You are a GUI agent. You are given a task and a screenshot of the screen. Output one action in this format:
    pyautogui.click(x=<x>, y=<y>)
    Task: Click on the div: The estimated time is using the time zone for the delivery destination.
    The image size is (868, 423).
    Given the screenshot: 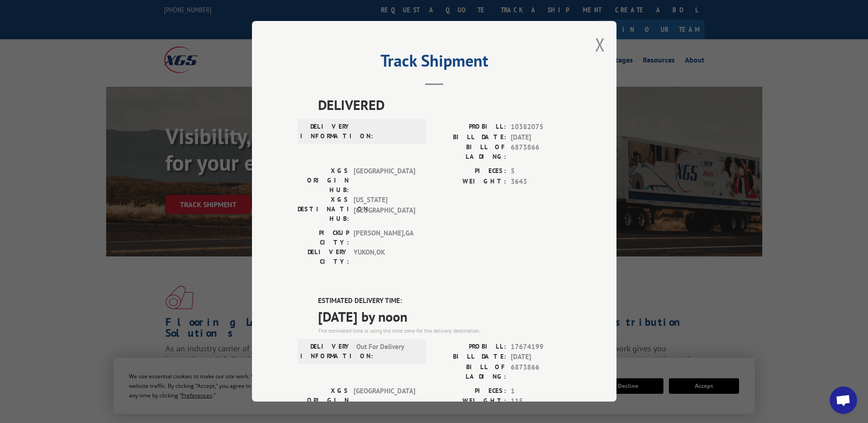 What is the action you would take?
    pyautogui.click(x=445, y=331)
    